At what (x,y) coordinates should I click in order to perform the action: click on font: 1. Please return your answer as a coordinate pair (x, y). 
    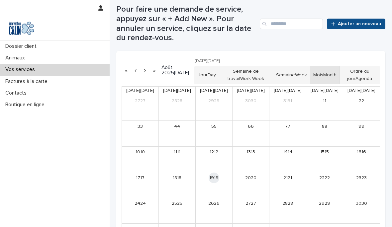
    Looking at the image, I should click on (323, 101).